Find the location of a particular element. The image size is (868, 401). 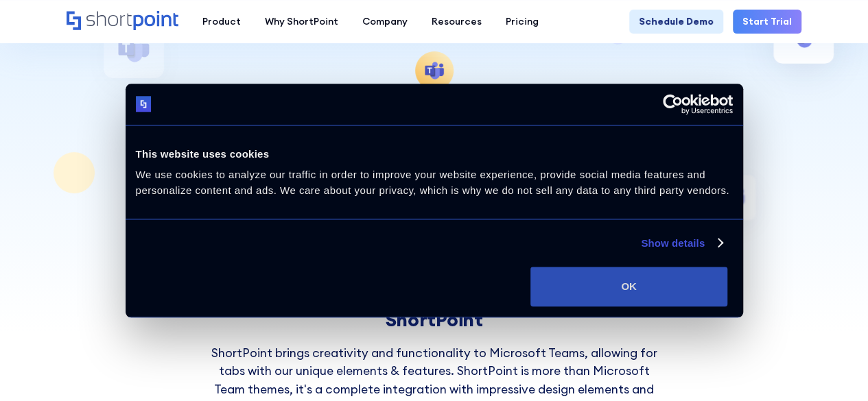

div: Resources is located at coordinates (456, 21).